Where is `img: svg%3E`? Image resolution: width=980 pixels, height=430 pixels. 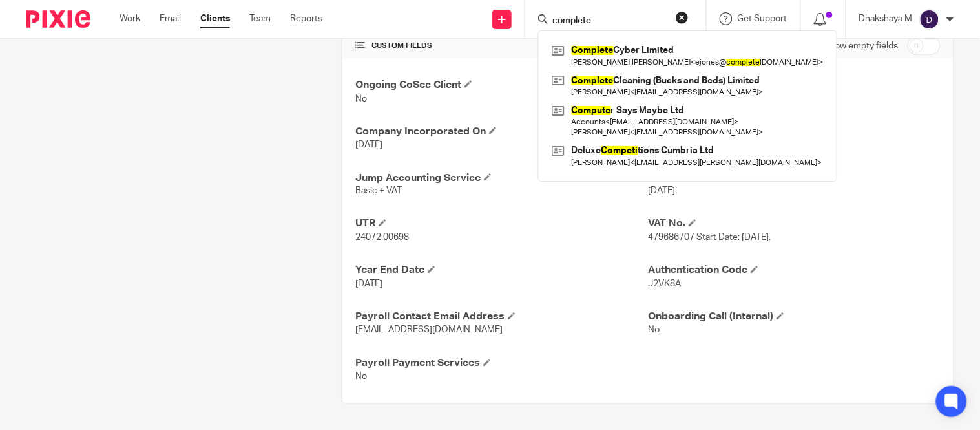 img: svg%3E is located at coordinates (929, 19).